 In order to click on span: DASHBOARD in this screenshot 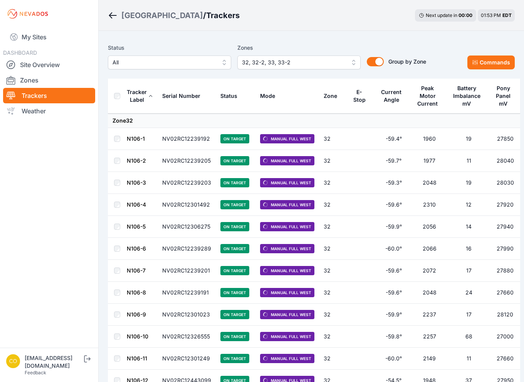, I will do `click(20, 52)`.